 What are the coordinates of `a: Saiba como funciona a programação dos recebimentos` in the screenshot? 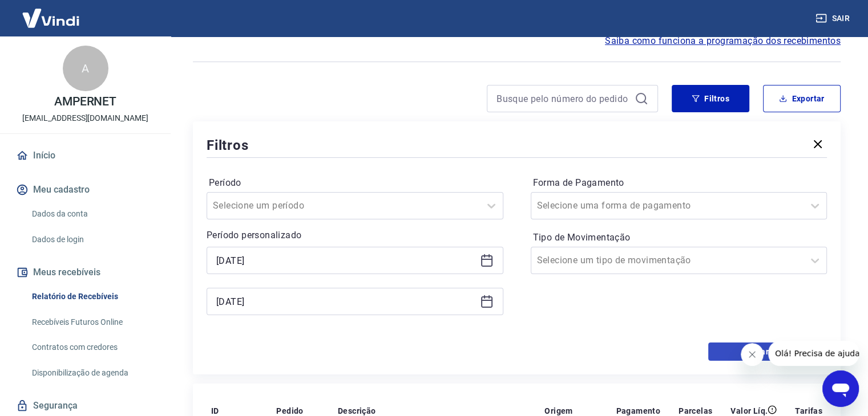 It's located at (722, 41).